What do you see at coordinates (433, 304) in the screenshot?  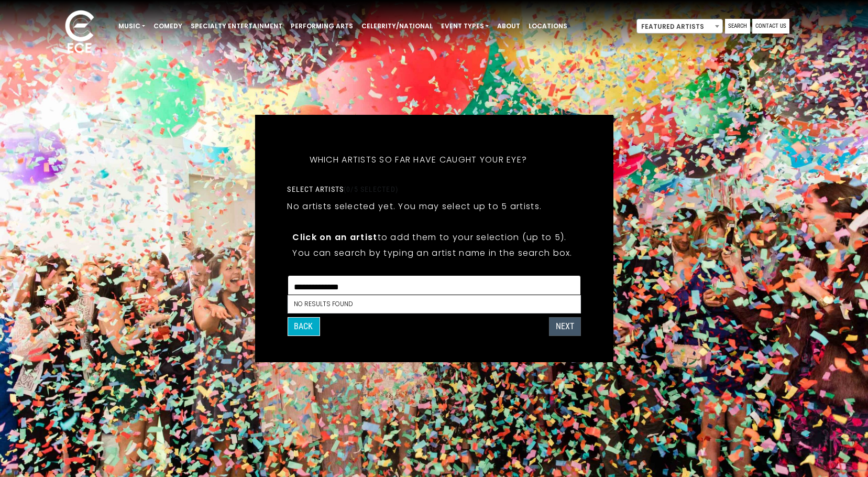 I see `li: No results found` at bounding box center [433, 304].